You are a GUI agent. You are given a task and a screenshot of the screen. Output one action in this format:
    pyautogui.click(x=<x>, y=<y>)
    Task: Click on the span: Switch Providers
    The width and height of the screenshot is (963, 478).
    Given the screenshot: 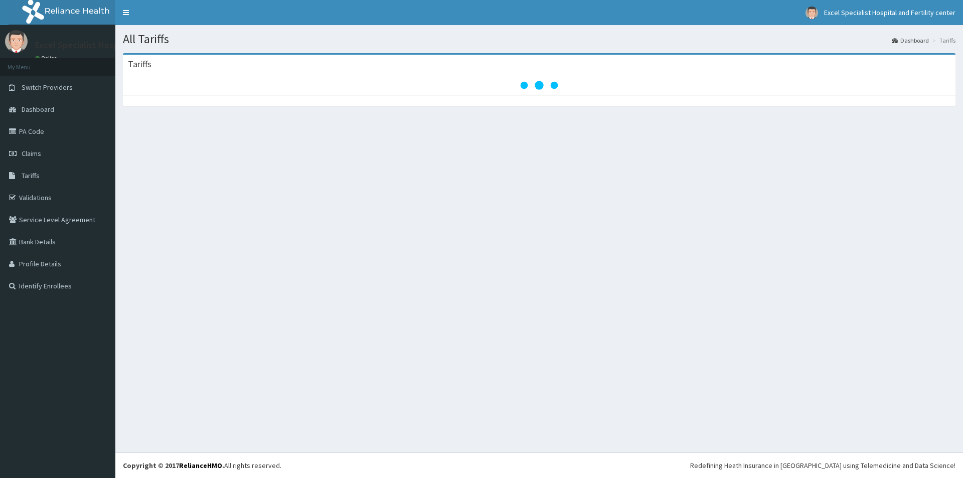 What is the action you would take?
    pyautogui.click(x=47, y=87)
    